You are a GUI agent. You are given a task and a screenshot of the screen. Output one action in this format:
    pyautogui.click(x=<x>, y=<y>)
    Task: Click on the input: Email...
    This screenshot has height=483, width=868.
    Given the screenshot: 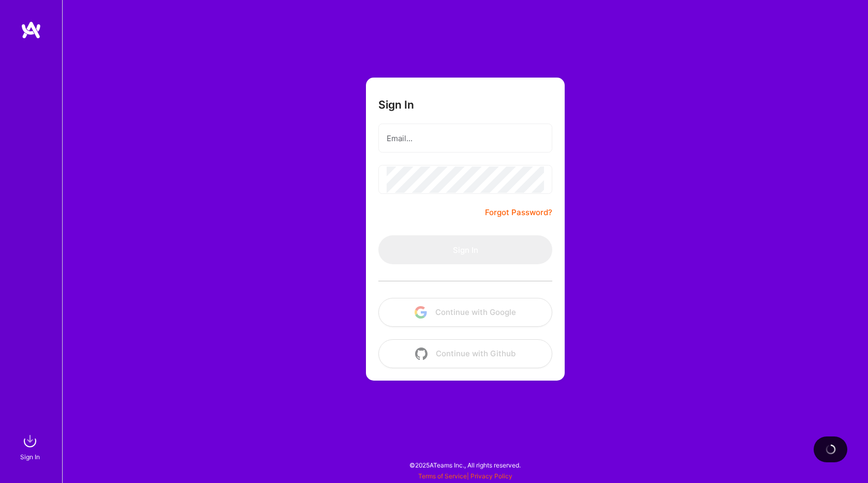 What is the action you would take?
    pyautogui.click(x=465, y=138)
    